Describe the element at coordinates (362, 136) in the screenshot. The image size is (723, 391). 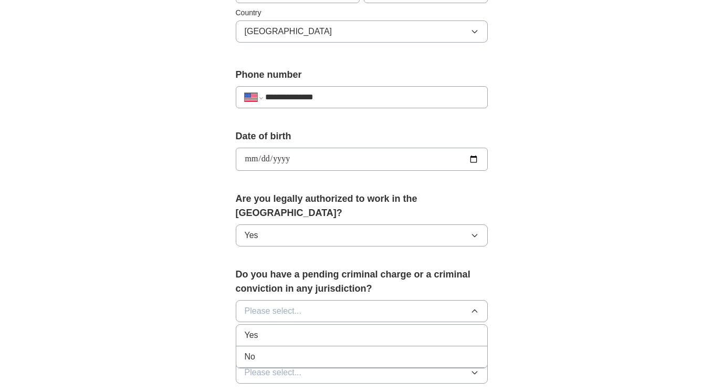
I see `label: Date of birth` at that location.